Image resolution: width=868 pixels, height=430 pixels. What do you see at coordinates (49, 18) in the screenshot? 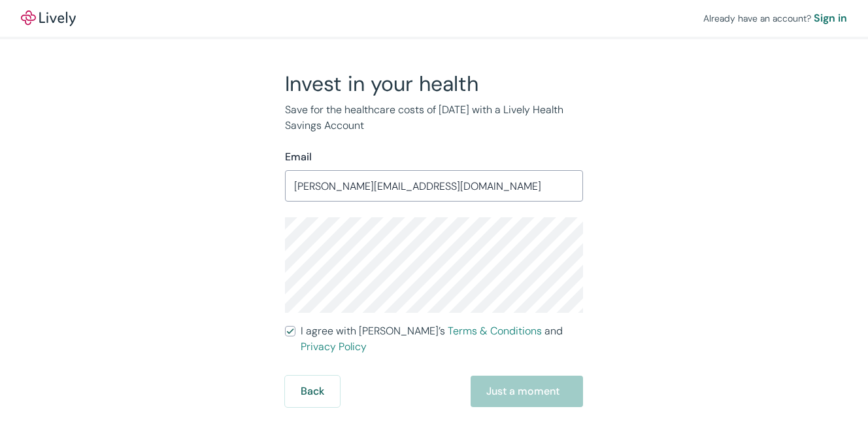
I see `a: LivelyLively` at bounding box center [49, 18].